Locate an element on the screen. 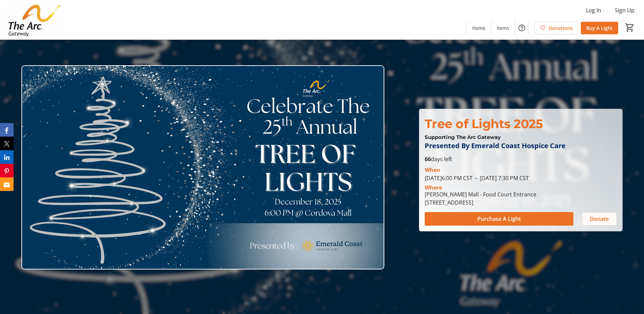 Image resolution: width=644 pixels, height=314 pixels. span: Tree of Lights 2025 is located at coordinates (484, 124).